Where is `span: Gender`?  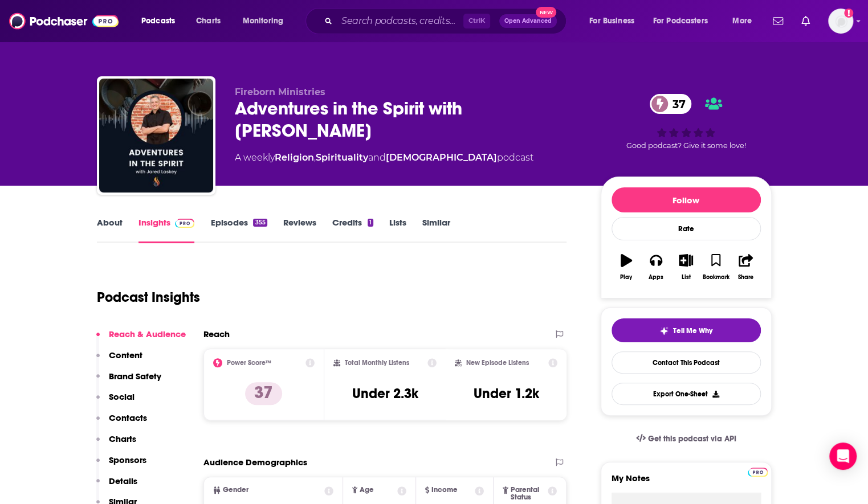 span: Gender is located at coordinates (235, 490).